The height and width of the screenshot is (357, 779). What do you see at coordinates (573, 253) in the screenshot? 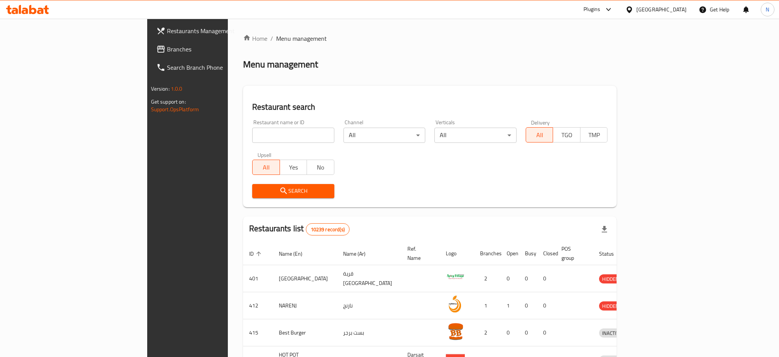
I see `span: POS group` at bounding box center [573, 253].